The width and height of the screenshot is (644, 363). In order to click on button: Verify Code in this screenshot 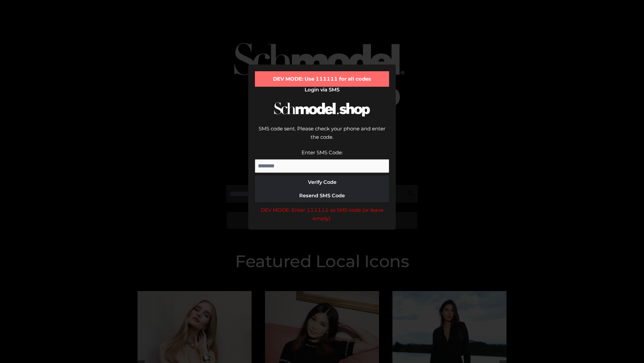, I will do `click(322, 182)`.